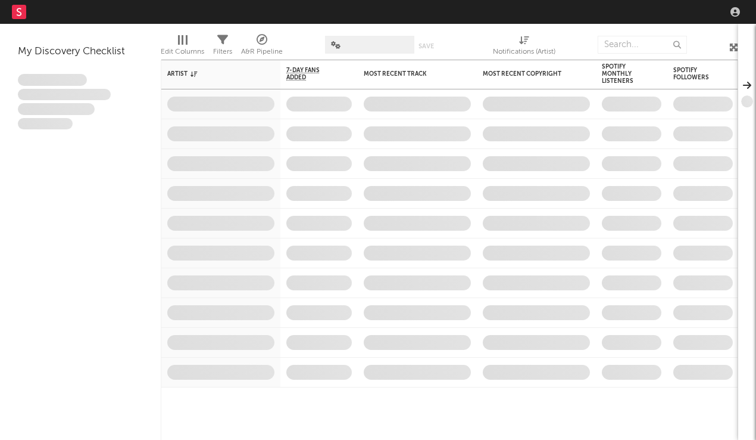 The width and height of the screenshot is (756, 440). Describe the element at coordinates (310, 74) in the screenshot. I see `span: 7-Day Fans Added` at that location.